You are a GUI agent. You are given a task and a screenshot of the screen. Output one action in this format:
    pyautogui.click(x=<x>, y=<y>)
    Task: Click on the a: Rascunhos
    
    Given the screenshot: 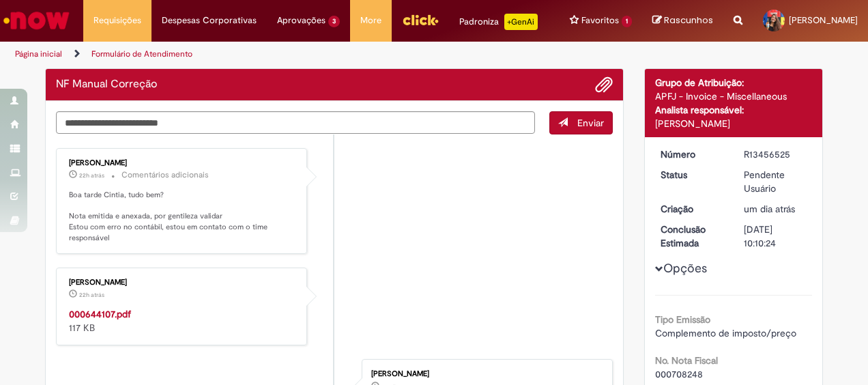 What is the action you would take?
    pyautogui.click(x=682, y=21)
    